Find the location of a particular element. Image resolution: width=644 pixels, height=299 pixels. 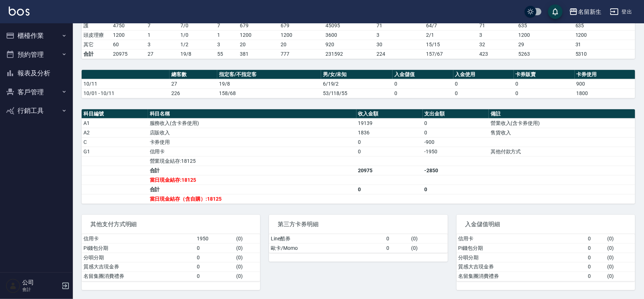

th: 支出金額 is located at coordinates (456, 114).